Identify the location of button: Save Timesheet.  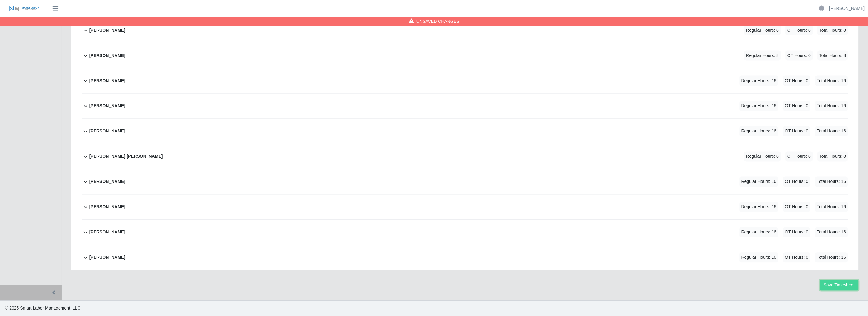
(838, 285).